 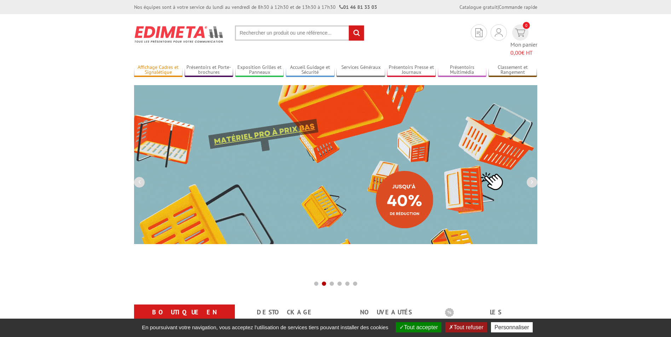 What do you see at coordinates (158, 70) in the screenshot?
I see `a: Affichage Cadres et Signalétique` at bounding box center [158, 70].